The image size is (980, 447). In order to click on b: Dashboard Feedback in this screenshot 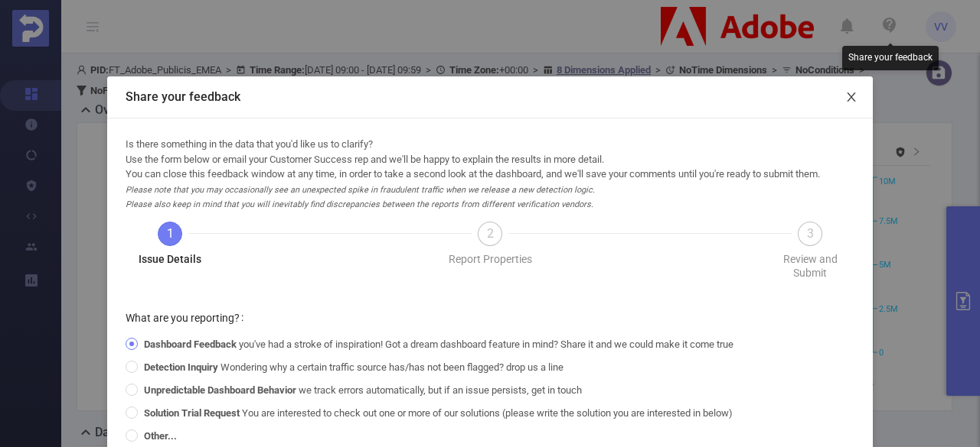, I will do `click(190, 344)`.